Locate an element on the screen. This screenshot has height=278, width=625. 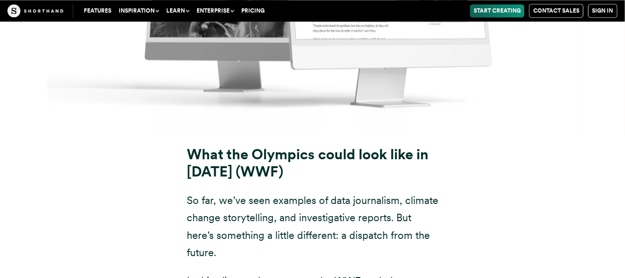
a: Contact Sales is located at coordinates (556, 11).